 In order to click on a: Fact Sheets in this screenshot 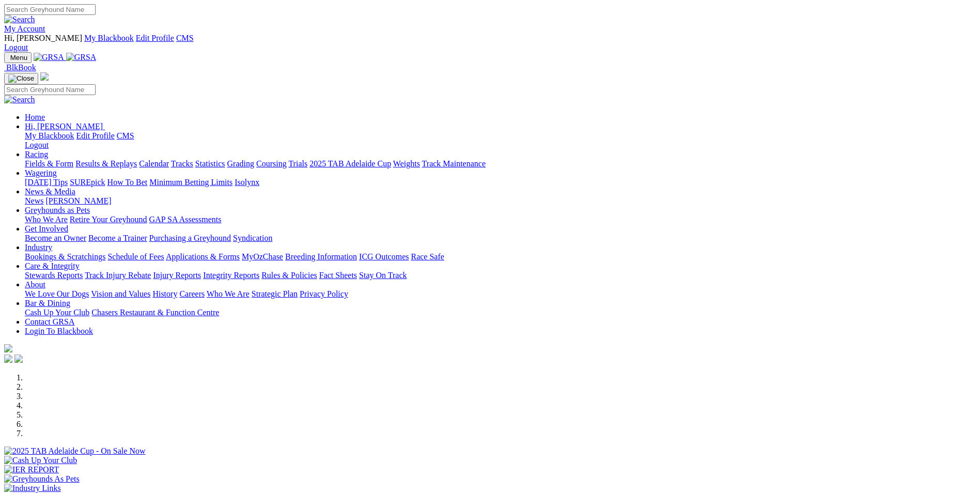, I will do `click(338, 275)`.